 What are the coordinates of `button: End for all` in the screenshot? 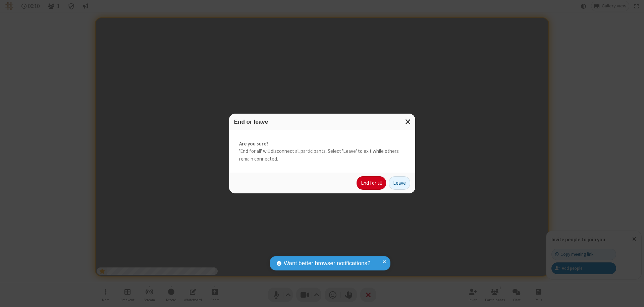 It's located at (371, 183).